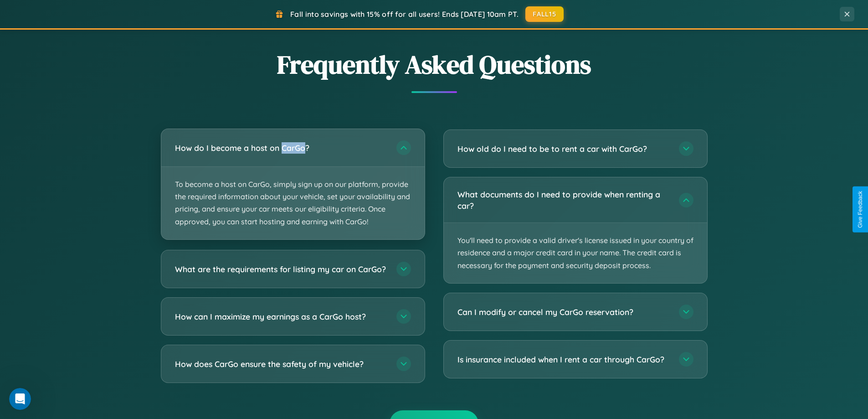 Image resolution: width=868 pixels, height=419 pixels. What do you see at coordinates (564, 200) in the screenshot?
I see `h3: What documents do I need to provide when renting a car?` at bounding box center [564, 200].